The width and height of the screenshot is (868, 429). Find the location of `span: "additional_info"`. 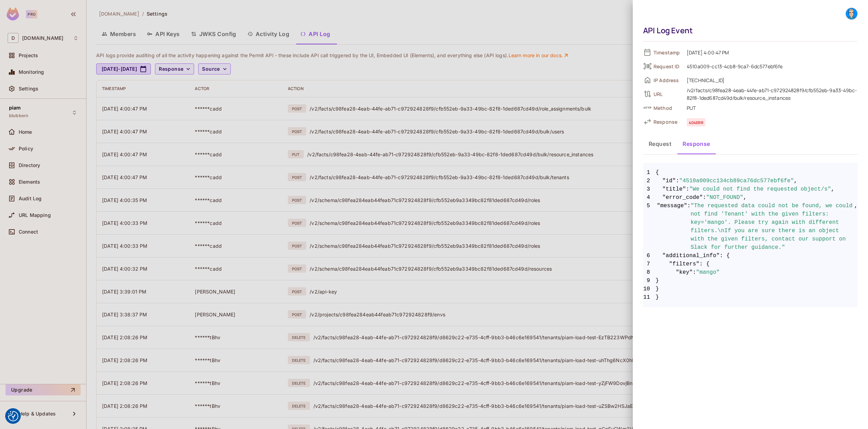

span: "additional_info" is located at coordinates (691, 256).